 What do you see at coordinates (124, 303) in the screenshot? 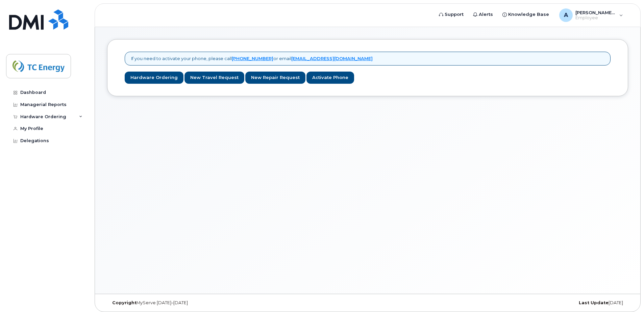
I see `strong: Copyright` at bounding box center [124, 303].